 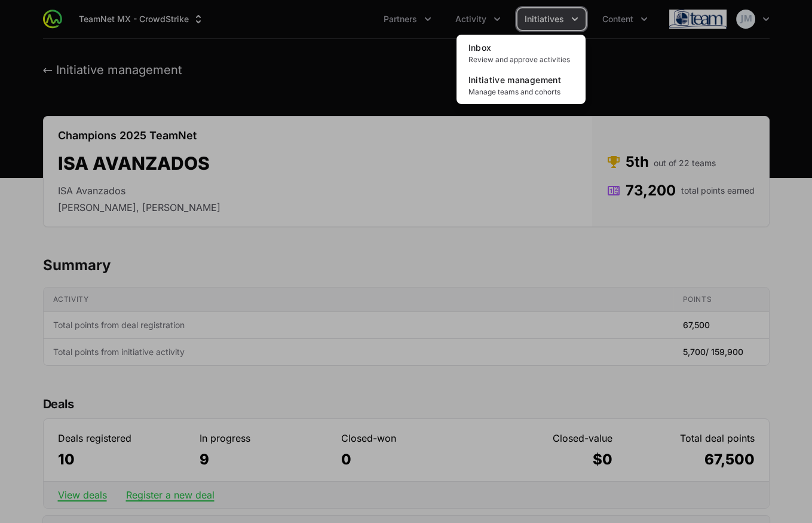 I want to click on a: Initiative managementManage teams and cohorts, so click(x=521, y=85).